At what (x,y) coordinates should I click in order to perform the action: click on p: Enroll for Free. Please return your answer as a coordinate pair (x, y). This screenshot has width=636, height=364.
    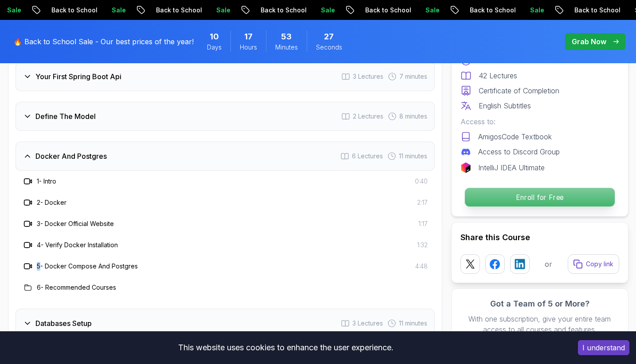
    Looking at the image, I should click on (539, 198).